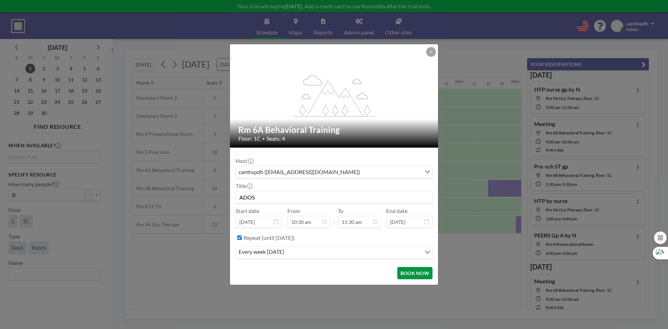  What do you see at coordinates (340, 211) in the screenshot?
I see `label: To` at bounding box center [340, 211].